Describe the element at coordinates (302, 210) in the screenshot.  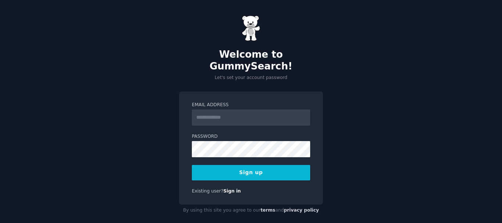
I see `a: privacy policy` at that location.